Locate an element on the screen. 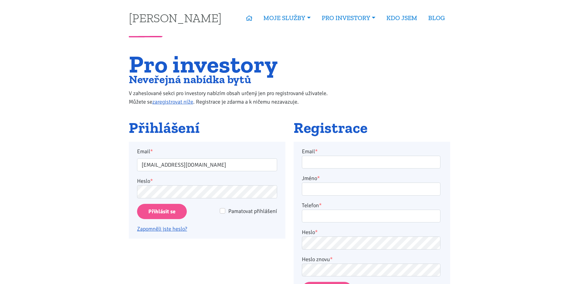 The height and width of the screenshot is (284, 579). a: BLOG is located at coordinates (436, 18).